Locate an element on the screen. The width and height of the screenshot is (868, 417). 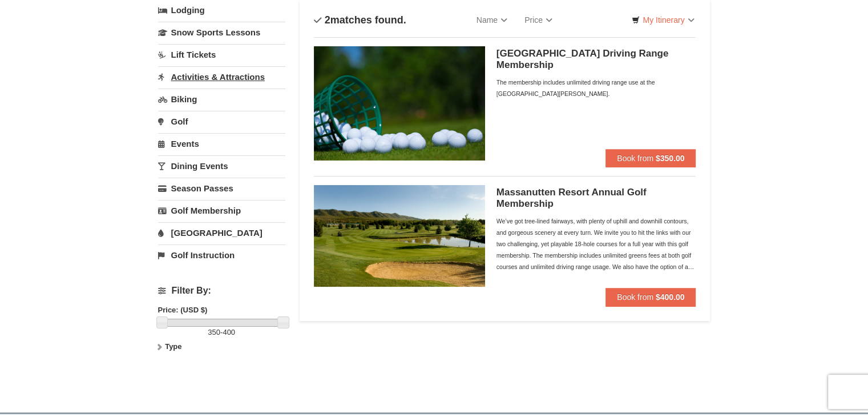
a: Season Passes is located at coordinates (221, 188).